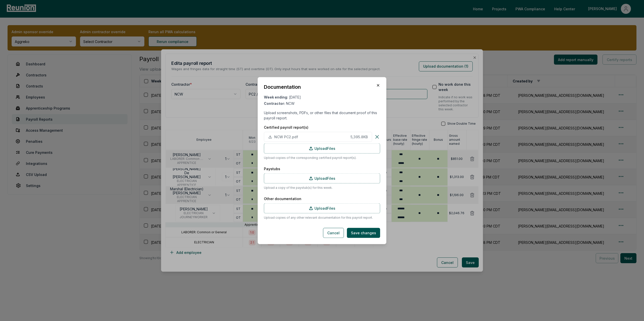 Image resolution: width=644 pixels, height=321 pixels. Describe the element at coordinates (318, 137) in the screenshot. I see `button: NCW PC2.pdf 5,395.8KB` at that location.